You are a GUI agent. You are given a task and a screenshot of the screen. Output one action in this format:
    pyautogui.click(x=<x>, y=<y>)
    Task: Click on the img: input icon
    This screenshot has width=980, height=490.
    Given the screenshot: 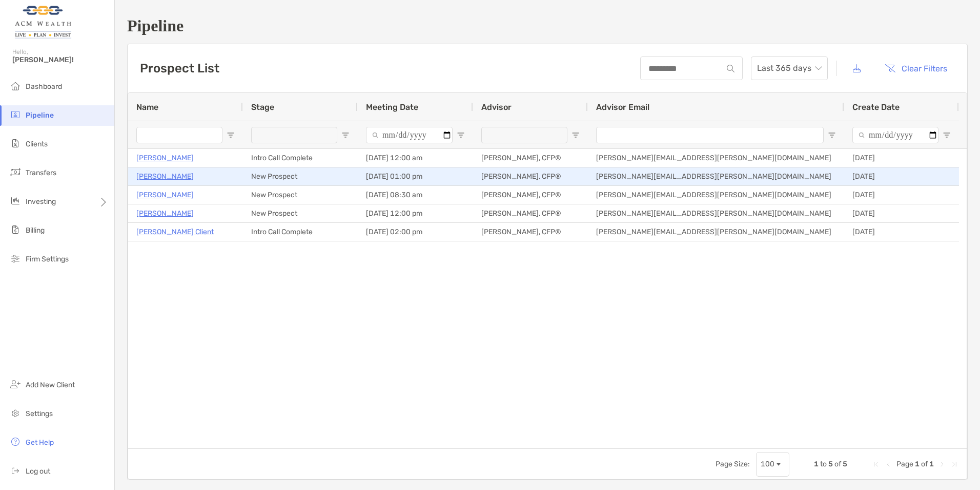 What is the action you would take?
    pyautogui.click(x=731, y=68)
    